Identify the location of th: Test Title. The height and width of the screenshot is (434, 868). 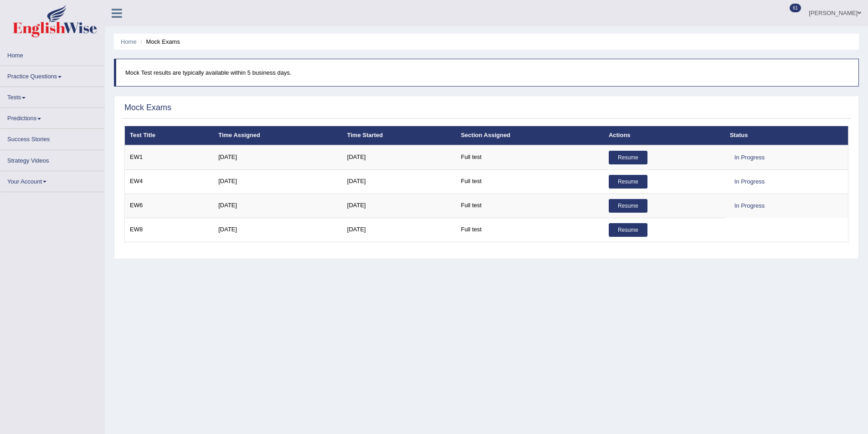
(169, 136).